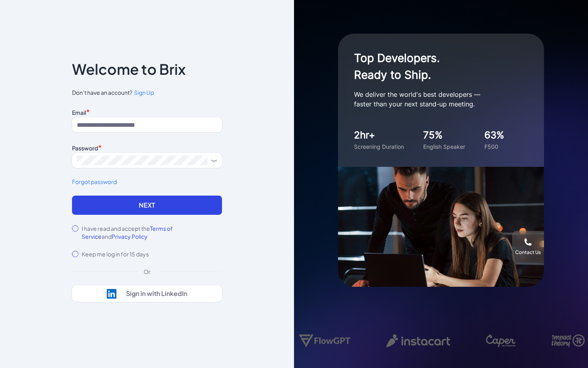 This screenshot has width=588, height=368. I want to click on div: Or, so click(146, 272).